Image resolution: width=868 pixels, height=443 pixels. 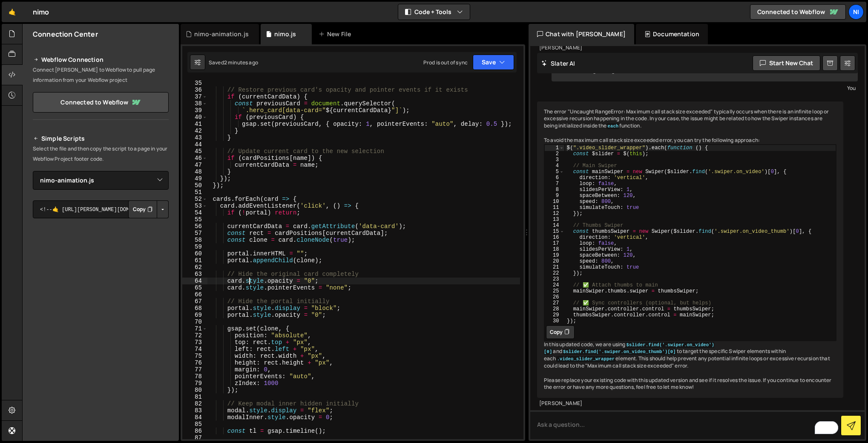 I want to click on div: 84, so click(x=195, y=417).